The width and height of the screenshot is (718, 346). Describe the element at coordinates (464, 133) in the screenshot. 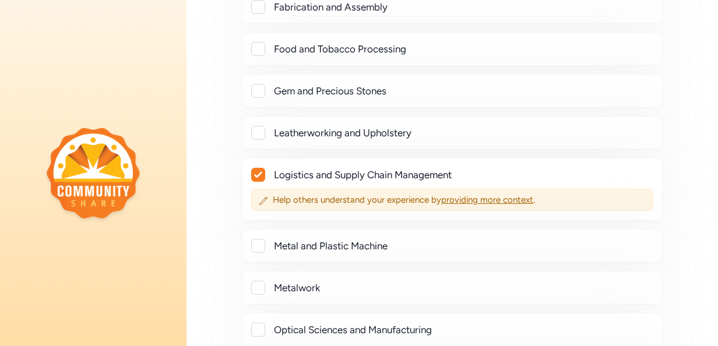

I see `div: Leatherworking and Upholstery` at that location.